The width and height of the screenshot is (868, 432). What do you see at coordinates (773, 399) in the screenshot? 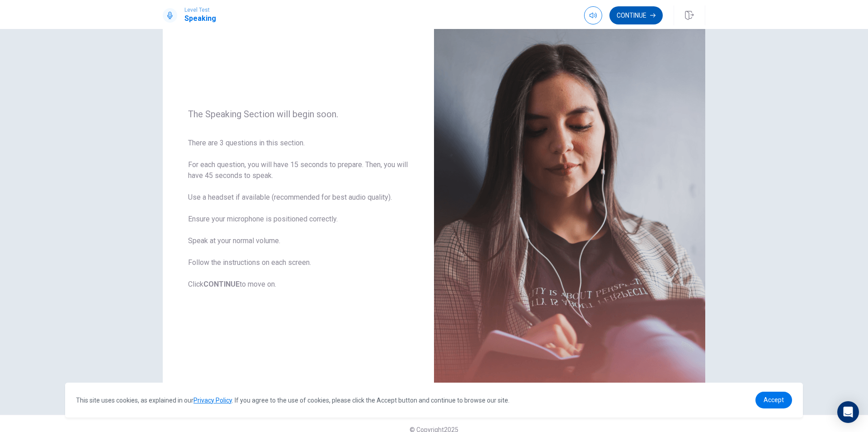
I see `a: dismiss cookie message` at bounding box center [773, 399].